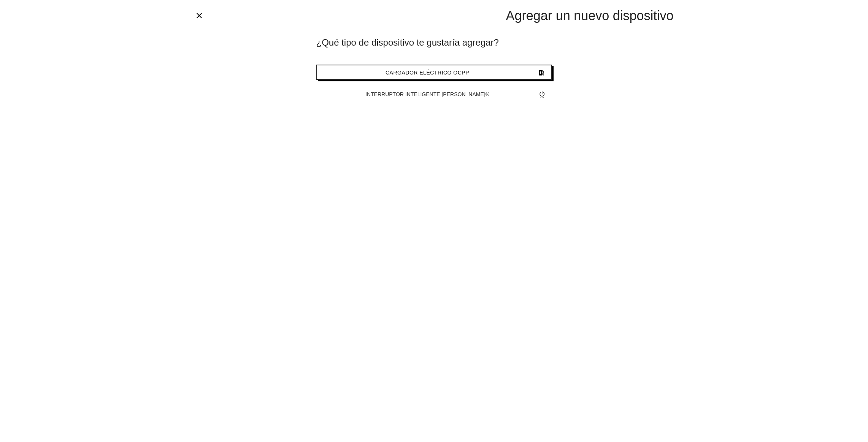 The width and height of the screenshot is (868, 442). Describe the element at coordinates (427, 72) in the screenshot. I see `span: Cargador eléctrico OCPP` at that location.